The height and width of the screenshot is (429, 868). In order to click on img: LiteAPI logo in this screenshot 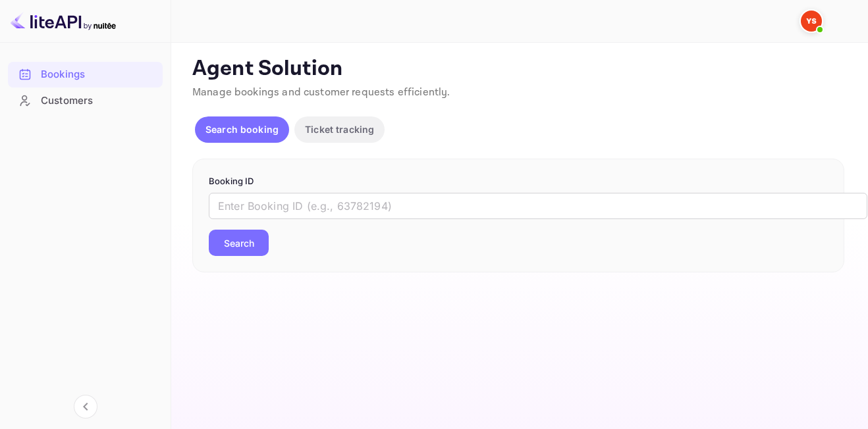, I will do `click(63, 21)`.